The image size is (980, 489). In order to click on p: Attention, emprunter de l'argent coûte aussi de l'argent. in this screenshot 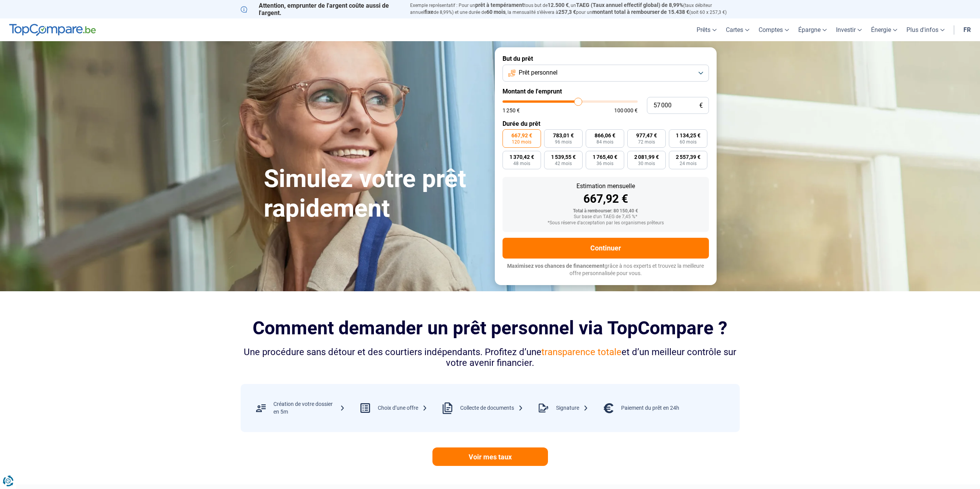, I will do `click(320, 9)`.